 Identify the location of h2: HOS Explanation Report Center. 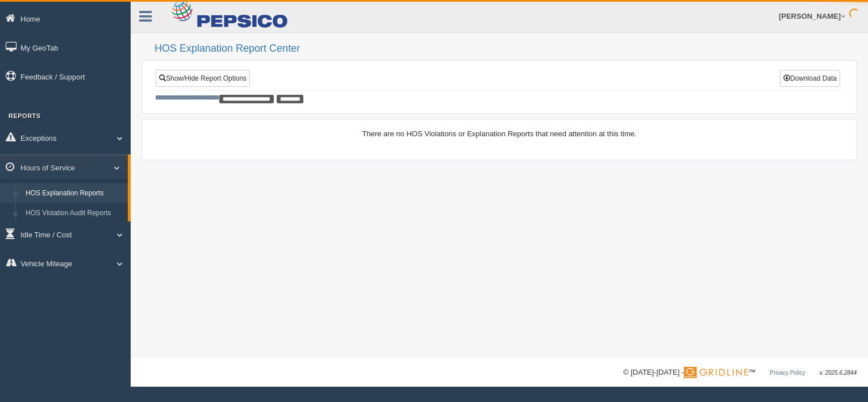
(505, 49).